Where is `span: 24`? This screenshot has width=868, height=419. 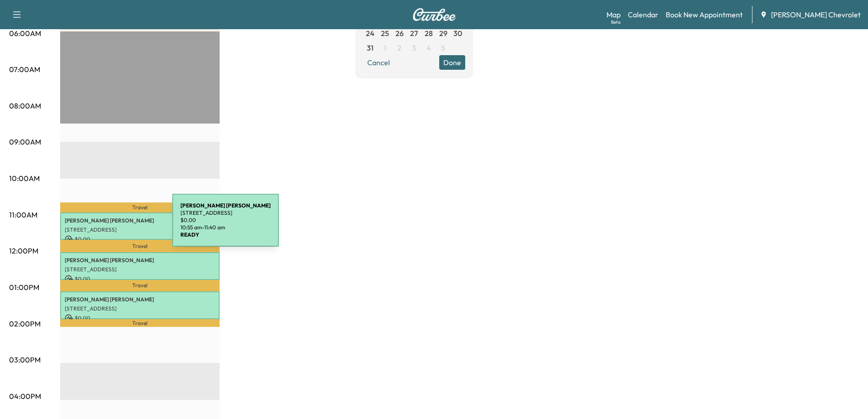 span: 24 is located at coordinates (370, 33).